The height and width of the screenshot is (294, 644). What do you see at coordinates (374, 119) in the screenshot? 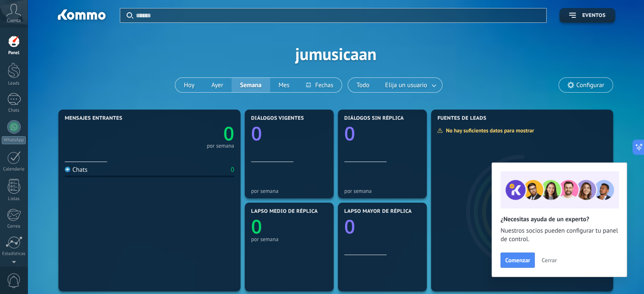
I see `span: Diálogos sin réplica` at bounding box center [374, 119].